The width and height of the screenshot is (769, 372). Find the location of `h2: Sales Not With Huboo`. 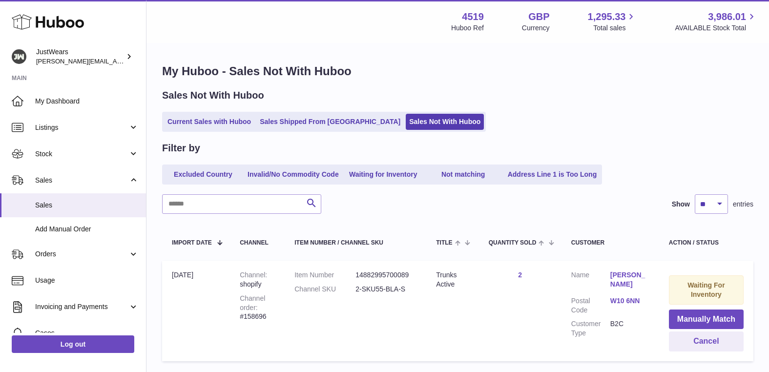

h2: Sales Not With Huboo is located at coordinates (213, 95).